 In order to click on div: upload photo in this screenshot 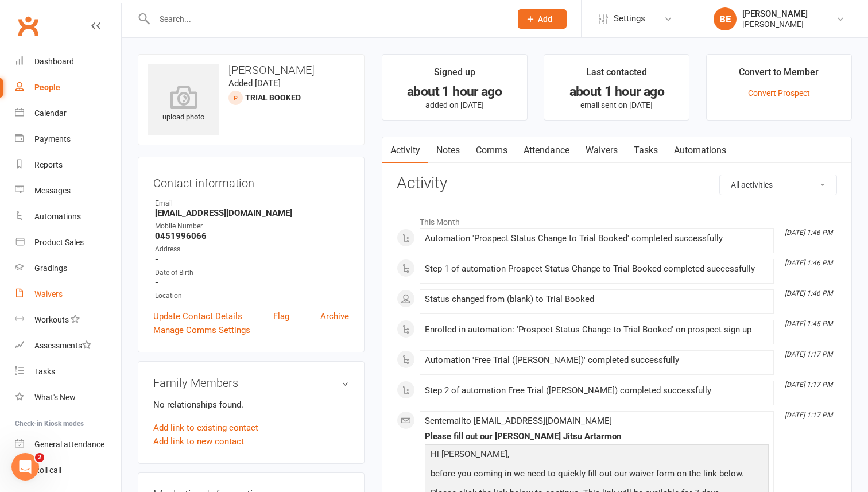, I will do `click(183, 104)`.